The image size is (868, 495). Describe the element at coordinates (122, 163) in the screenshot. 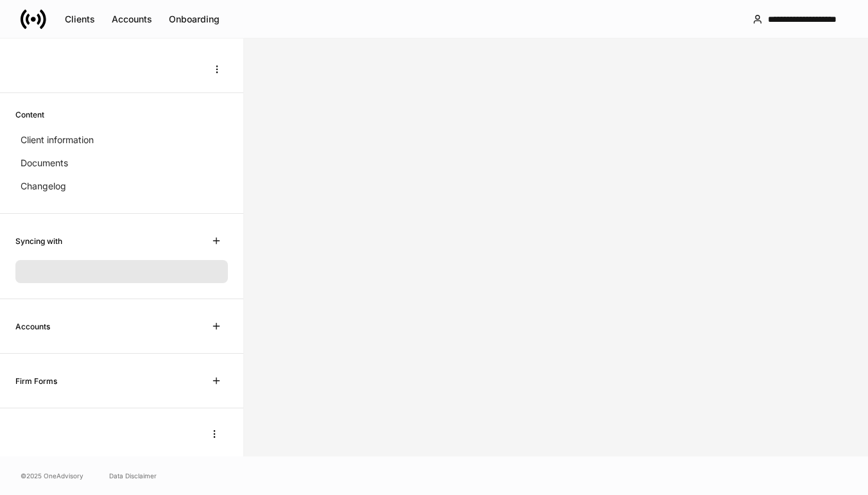

I see `a: Documents` at that location.